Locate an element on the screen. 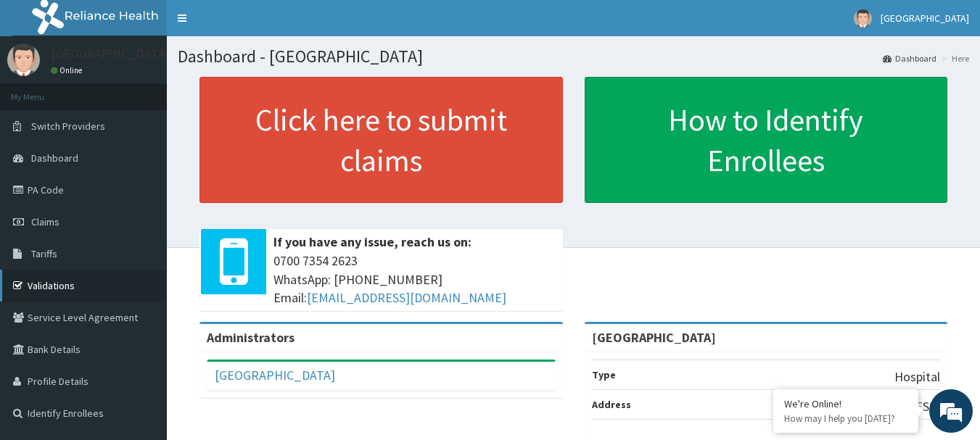 The height and width of the screenshot is (440, 980). b: Type is located at coordinates (603, 375).